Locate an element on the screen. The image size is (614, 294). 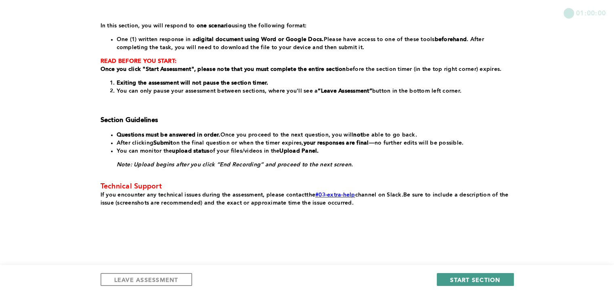
button: LEAVE ASSESSMENT is located at coordinates (146, 280).